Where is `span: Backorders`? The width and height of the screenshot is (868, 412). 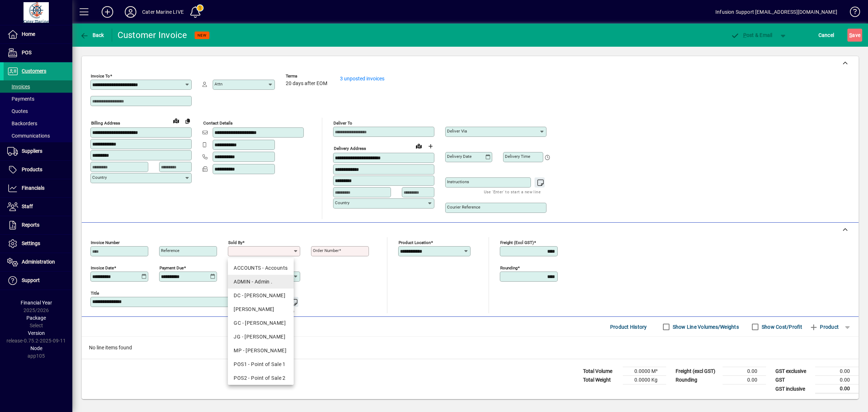 span: Backorders is located at coordinates (22, 123).